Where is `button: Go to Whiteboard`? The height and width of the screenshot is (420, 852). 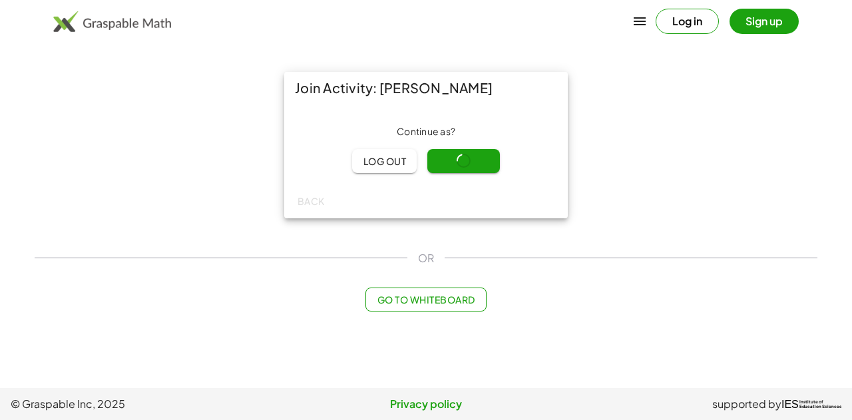
button: Go to Whiteboard is located at coordinates (425, 299).